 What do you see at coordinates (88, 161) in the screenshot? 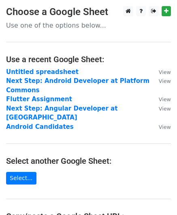
I see `h4: Select another Google Sheet:` at bounding box center [88, 161].